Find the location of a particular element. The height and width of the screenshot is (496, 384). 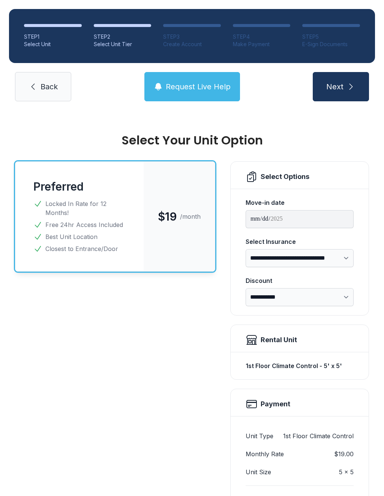

span: Free 24hr Access Included is located at coordinates (84, 225).